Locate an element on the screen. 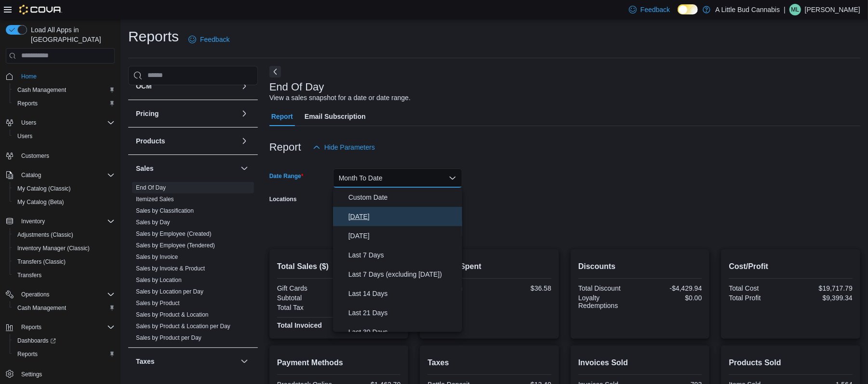 The image size is (868, 384). a: Transfers (Classic) is located at coordinates (41, 262).